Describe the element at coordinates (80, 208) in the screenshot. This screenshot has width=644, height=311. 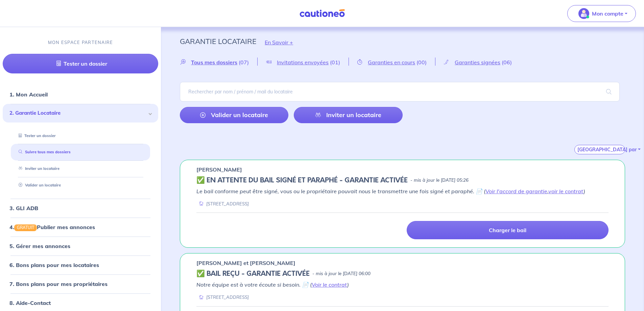
I see `div: 3. GLI ADB` at that location.